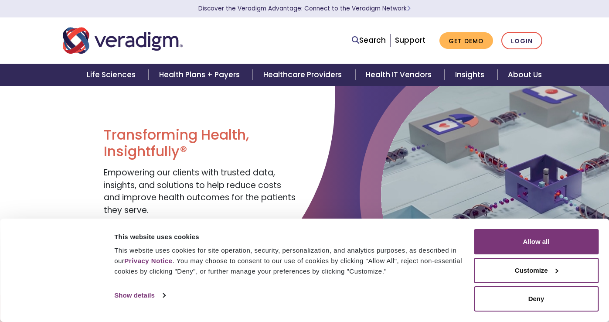  I want to click on a: Health Plans + Payers, so click(201, 75).